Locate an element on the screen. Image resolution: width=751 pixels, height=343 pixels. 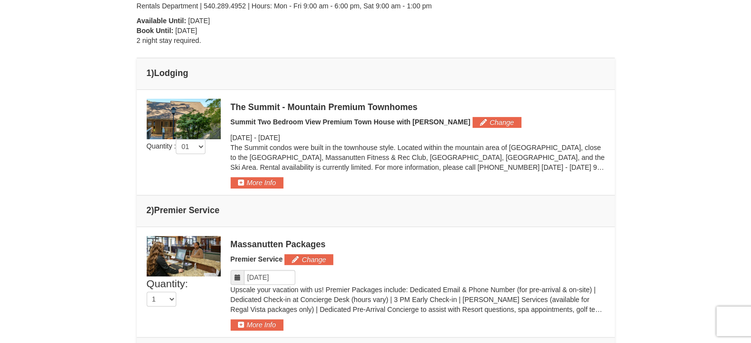
img: 19219034-1-0eee7e00.jpg is located at coordinates (184, 119).